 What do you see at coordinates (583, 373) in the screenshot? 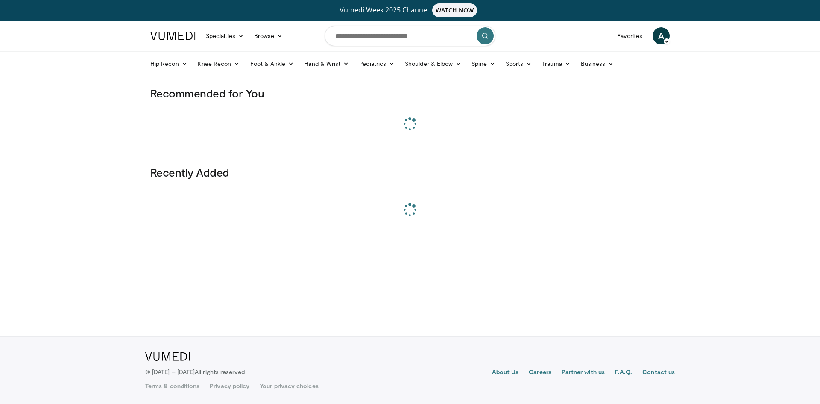
I see `a: Partner with us` at bounding box center [583, 373].